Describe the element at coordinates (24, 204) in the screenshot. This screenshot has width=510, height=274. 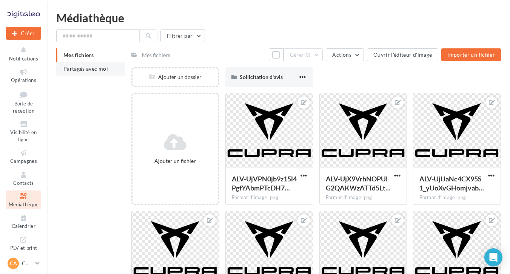
I see `span: Médiathèque` at that location.